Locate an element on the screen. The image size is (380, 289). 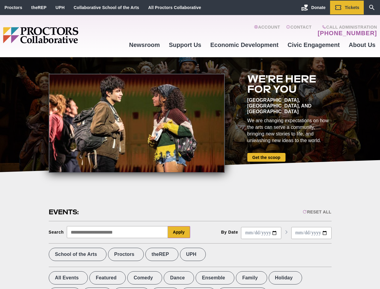
a: Newsroom is located at coordinates (144, 45).